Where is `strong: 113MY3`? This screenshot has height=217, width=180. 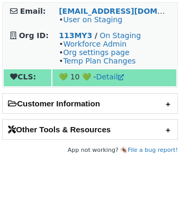 strong: 113MY3 is located at coordinates (75, 35).